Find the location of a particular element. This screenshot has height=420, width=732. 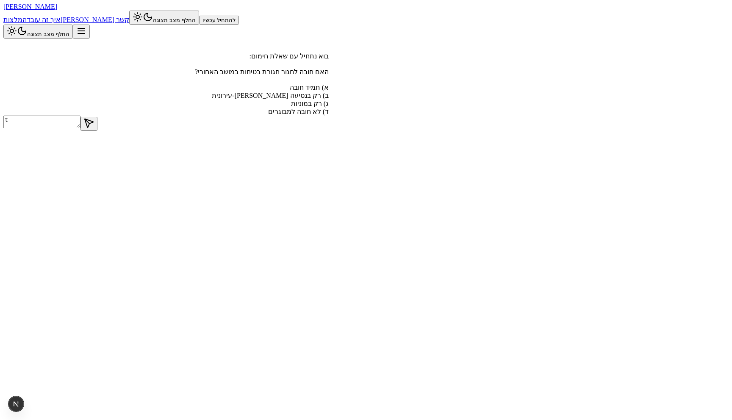

textarea: t is located at coordinates (42, 122).